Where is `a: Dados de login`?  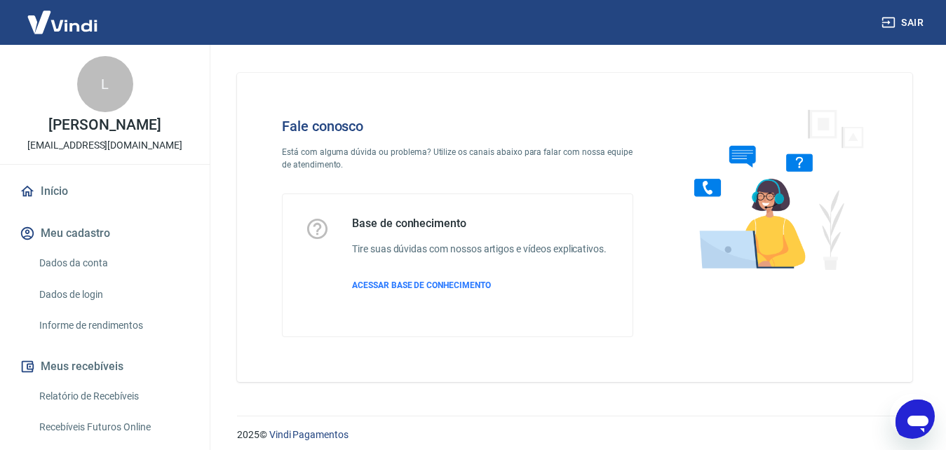
a: Dados de login is located at coordinates (113, 295).